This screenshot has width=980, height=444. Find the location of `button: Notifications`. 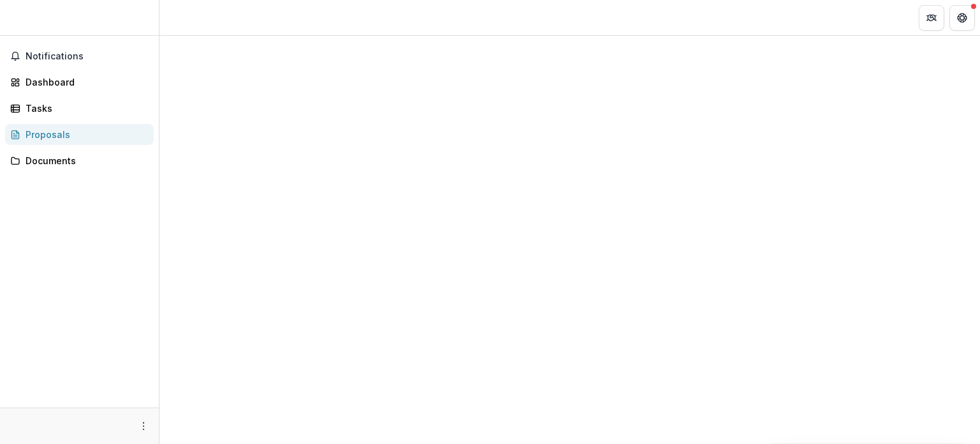

button: Notifications is located at coordinates (79, 56).